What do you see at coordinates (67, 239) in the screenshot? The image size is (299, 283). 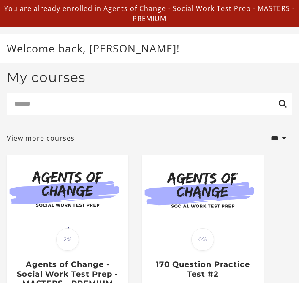 I see `span: 2%` at bounding box center [67, 239].